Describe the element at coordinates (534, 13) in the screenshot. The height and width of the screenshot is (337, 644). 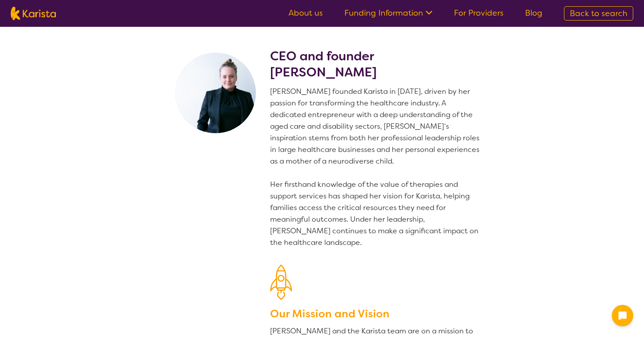
I see `a: Blog` at that location.